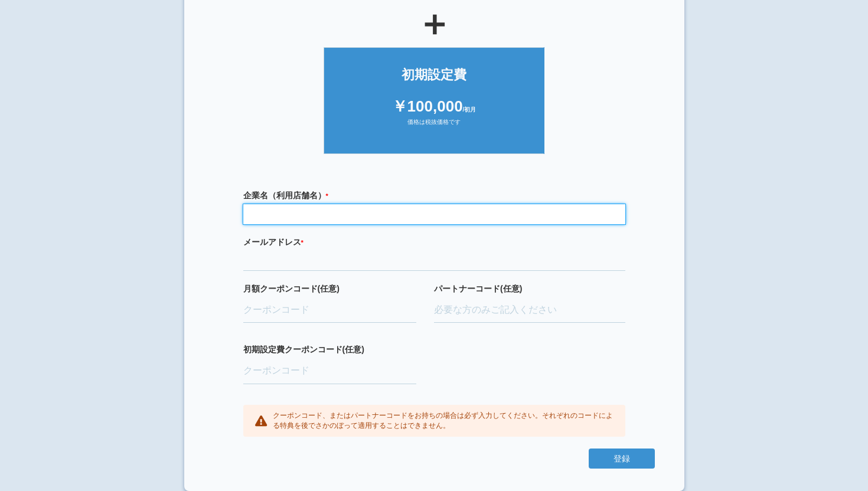 The image size is (868, 491). What do you see at coordinates (434, 106) in the screenshot?
I see `div: ￥100,000` at bounding box center [434, 106].